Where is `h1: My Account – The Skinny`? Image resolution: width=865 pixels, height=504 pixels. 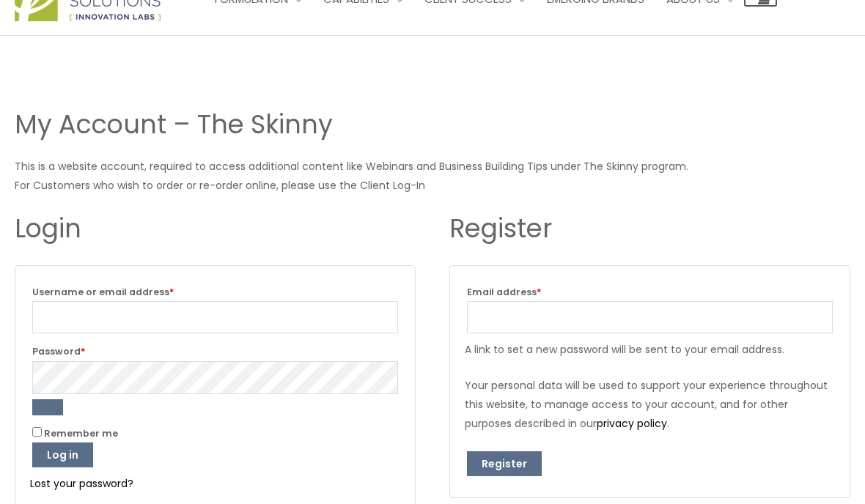 h1: My Account – The Skinny is located at coordinates (432, 124).